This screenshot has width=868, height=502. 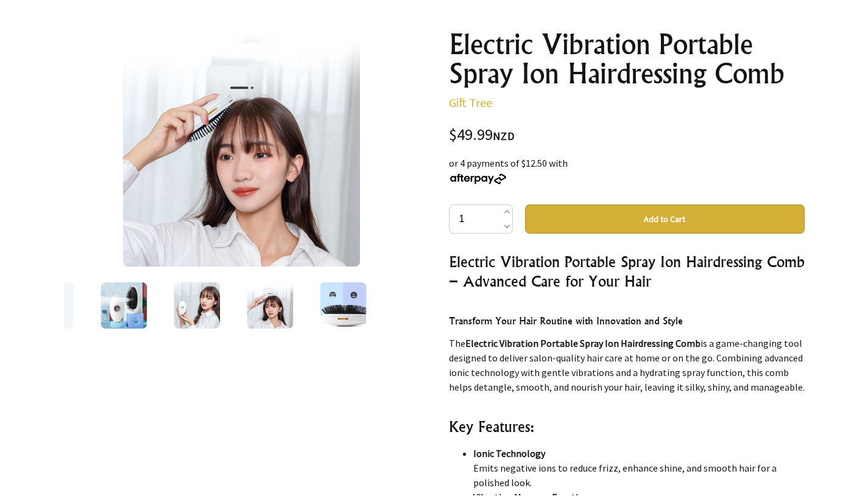 I want to click on p: The is a game-changing tool designed to deliver salon-quality hair care at home or on the go. Com..., so click(x=627, y=365).